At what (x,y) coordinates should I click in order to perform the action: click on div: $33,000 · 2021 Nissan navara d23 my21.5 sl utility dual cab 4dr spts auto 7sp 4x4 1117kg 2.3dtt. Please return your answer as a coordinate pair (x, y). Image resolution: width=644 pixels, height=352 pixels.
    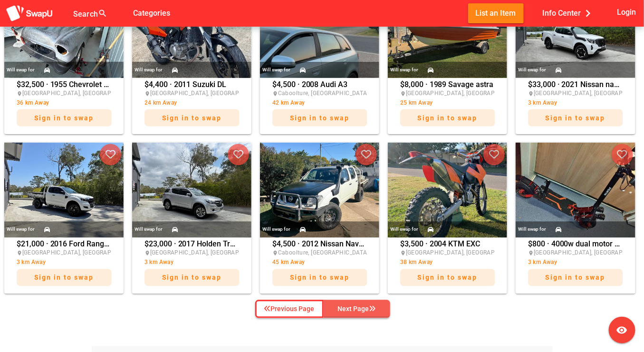
    Looking at the image, I should click on (576, 106).